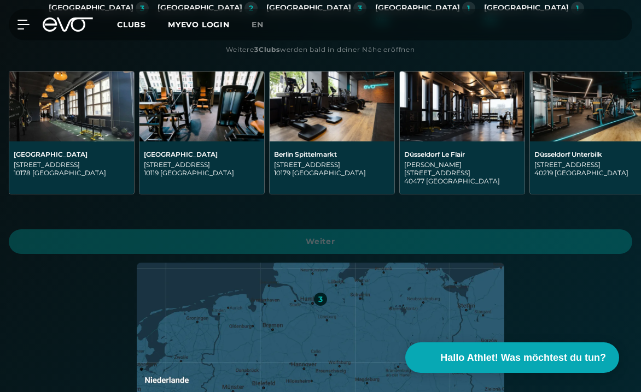  I want to click on span: en, so click(257, 25).